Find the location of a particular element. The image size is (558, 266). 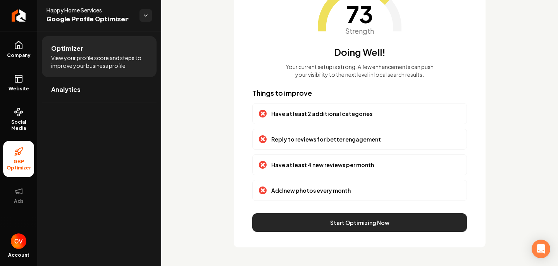

p: Have at least 4 new reviews per month is located at coordinates (323, 165).